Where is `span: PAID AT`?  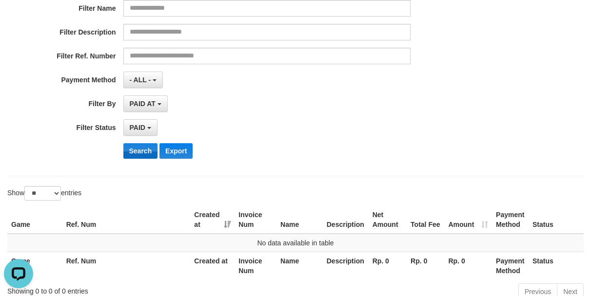 span: PAID AT is located at coordinates (142, 104).